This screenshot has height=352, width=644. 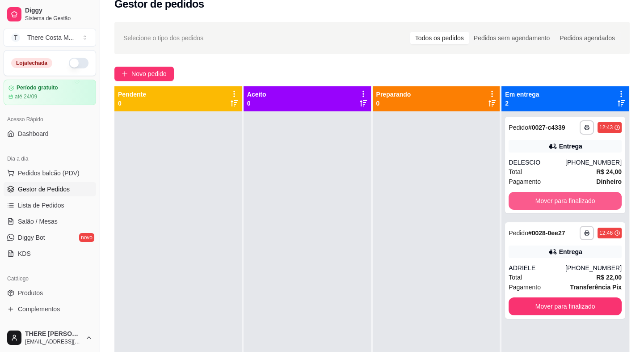 What do you see at coordinates (50, 254) in the screenshot?
I see `a: KDS` at bounding box center [50, 254].